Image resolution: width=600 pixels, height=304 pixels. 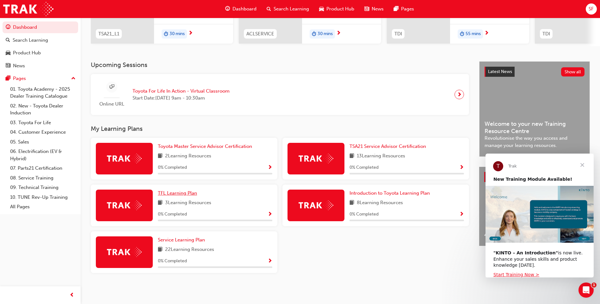 What do you see at coordinates (519, 235) in the screenshot?
I see `span: 4x4 and Towing` at bounding box center [519, 235].